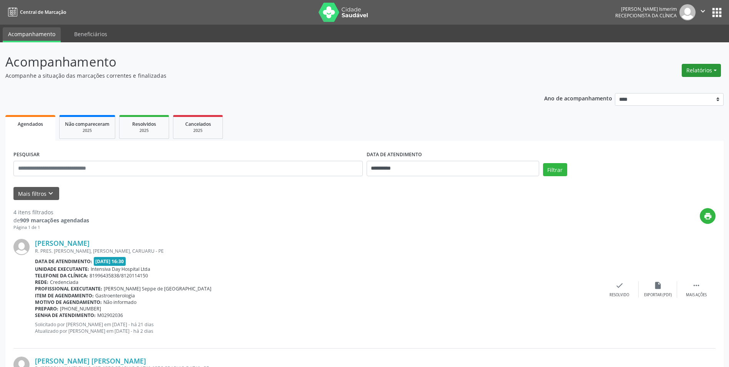 This screenshot has width=729, height=367. Describe the element at coordinates (65, 315) in the screenshot. I see `b: Senha de atendimento:` at that location.